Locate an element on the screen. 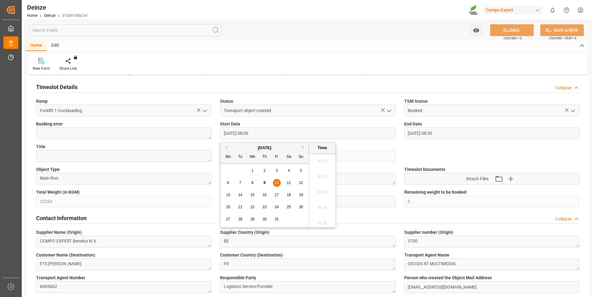 This screenshot has height=297, width=595. div: Choose Tuesday, October 7th, 2025 is located at coordinates (240, 183).